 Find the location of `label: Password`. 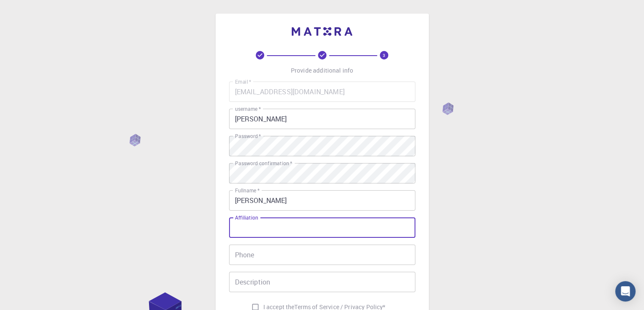

label: Password is located at coordinates (248, 136).